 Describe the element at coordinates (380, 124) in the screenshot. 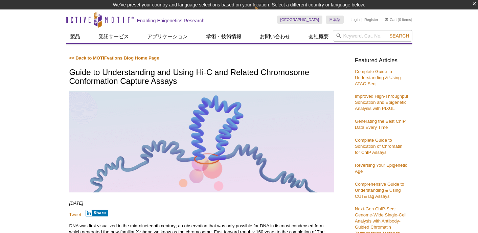

I see `a: Generating the Best ChIP Data Every Time` at that location.